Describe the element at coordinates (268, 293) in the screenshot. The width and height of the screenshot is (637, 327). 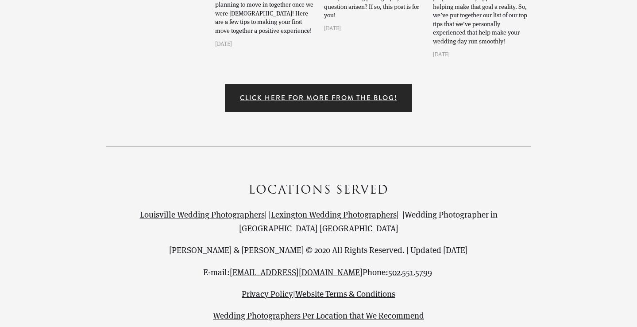
I see `a: Privacy Policy` at that location.